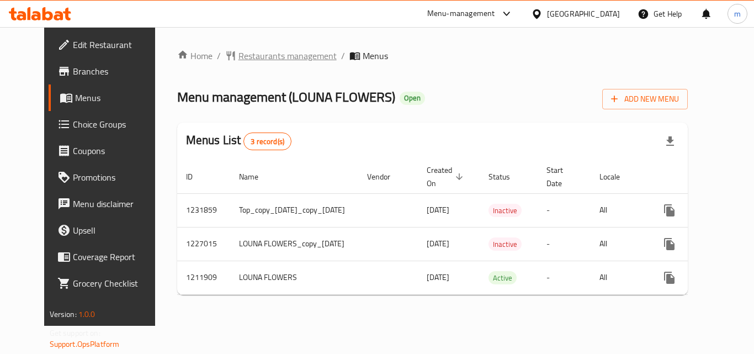 This screenshot has width=754, height=354. I want to click on a: Promotions, so click(109, 177).